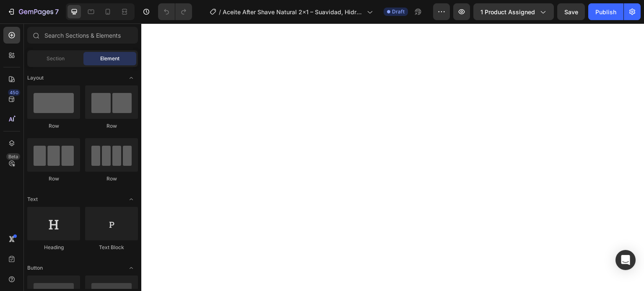  What do you see at coordinates (14, 93) in the screenshot?
I see `div: 450` at bounding box center [14, 93].